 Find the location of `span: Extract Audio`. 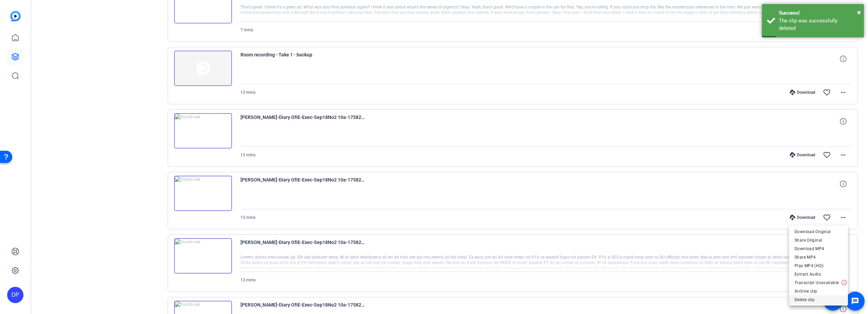

span: Extract Audio is located at coordinates (818, 274).